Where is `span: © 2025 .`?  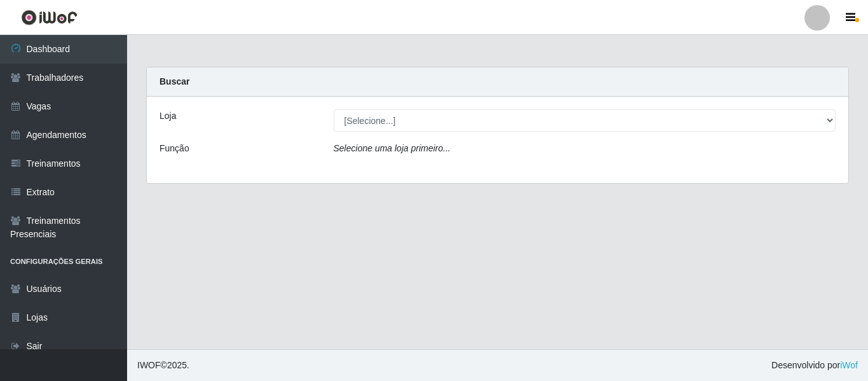 span: © 2025 . is located at coordinates (163, 365).